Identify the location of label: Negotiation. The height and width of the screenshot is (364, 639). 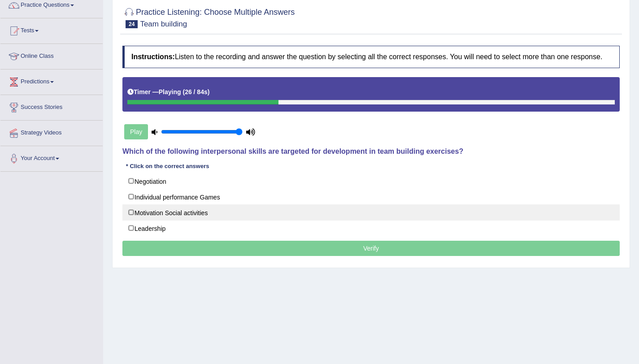
(371, 181).